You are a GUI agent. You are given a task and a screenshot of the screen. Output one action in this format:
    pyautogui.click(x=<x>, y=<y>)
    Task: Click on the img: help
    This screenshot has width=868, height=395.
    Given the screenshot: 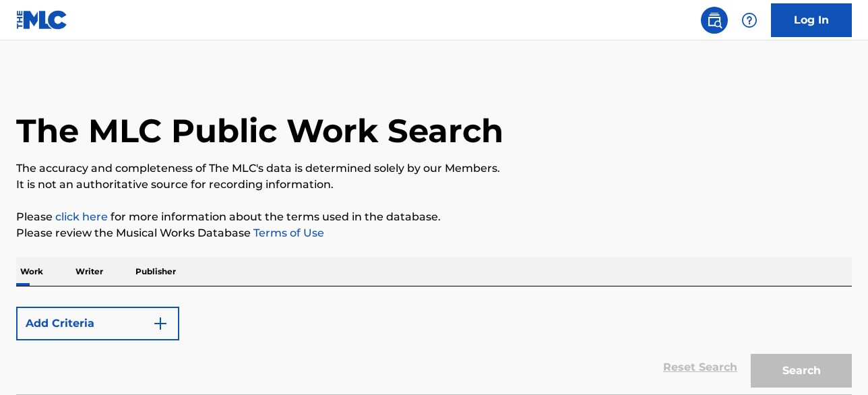 What is the action you would take?
    pyautogui.click(x=749, y=21)
    